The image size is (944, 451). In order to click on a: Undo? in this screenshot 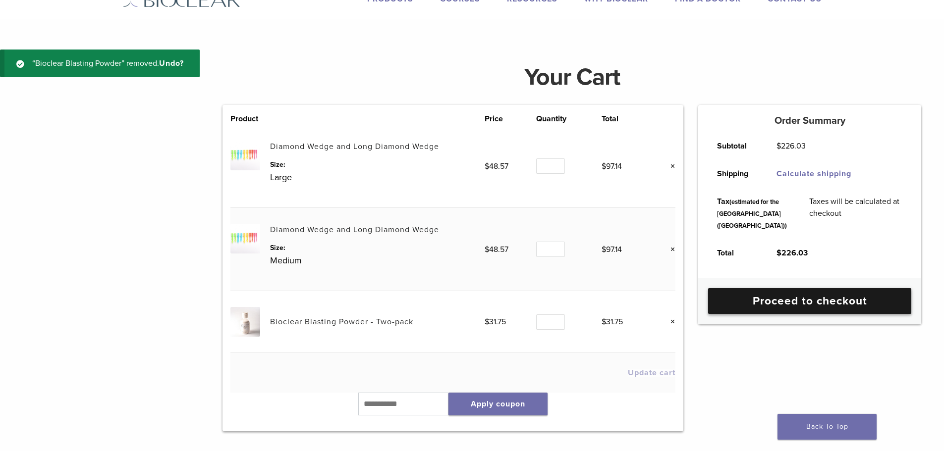, I will do `click(171, 63)`.